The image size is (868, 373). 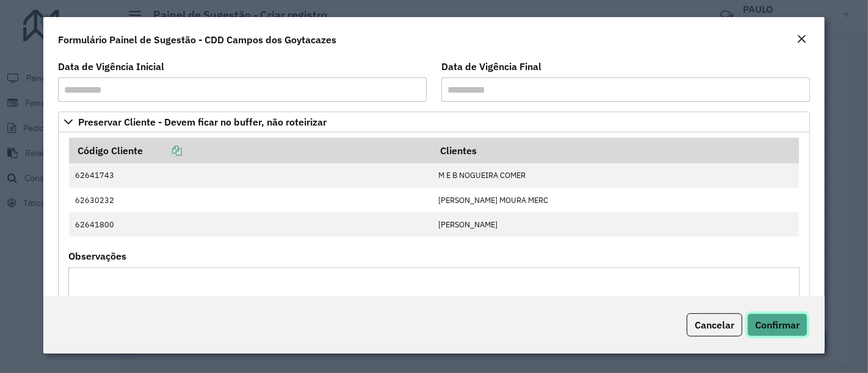 I want to click on span: Preservar Cliente - Devem ficar no buffer, não roteirizar, so click(x=202, y=122).